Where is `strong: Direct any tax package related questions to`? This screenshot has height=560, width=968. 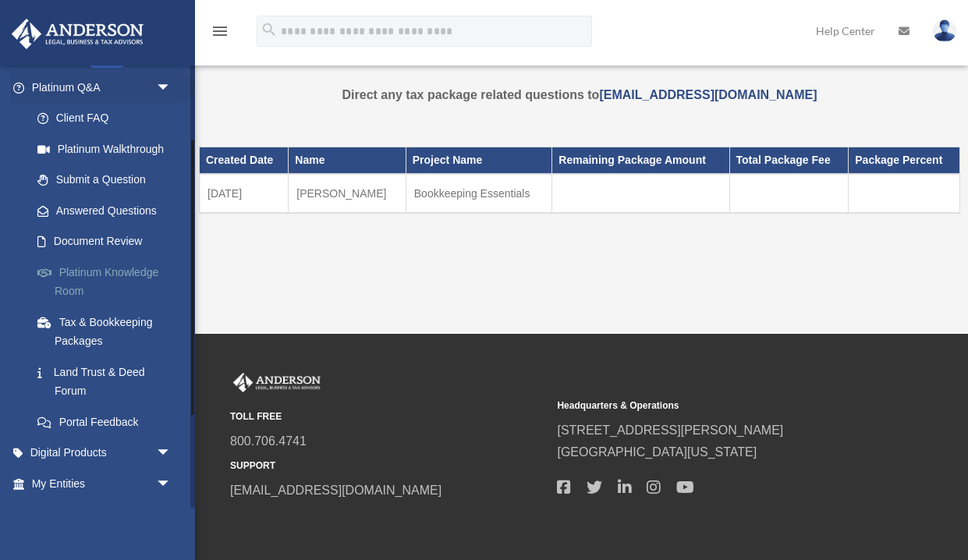
strong: Direct any tax package related questions to is located at coordinates (580, 94).